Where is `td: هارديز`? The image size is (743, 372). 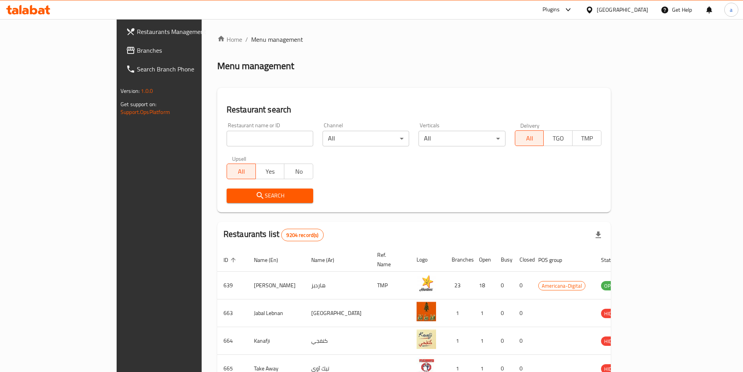 td: هارديز is located at coordinates (338, 285).